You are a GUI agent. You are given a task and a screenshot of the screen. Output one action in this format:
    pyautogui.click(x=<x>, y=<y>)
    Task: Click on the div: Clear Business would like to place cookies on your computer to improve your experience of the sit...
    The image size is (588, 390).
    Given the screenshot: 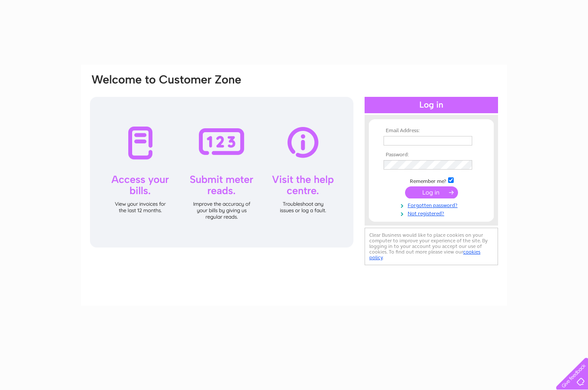 What is the action you would take?
    pyautogui.click(x=431, y=246)
    